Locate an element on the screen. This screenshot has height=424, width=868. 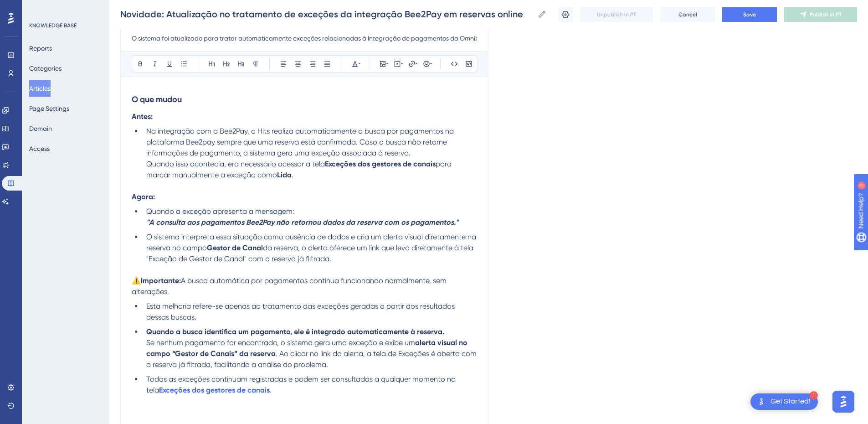
strong: O que mudou is located at coordinates (157, 99).